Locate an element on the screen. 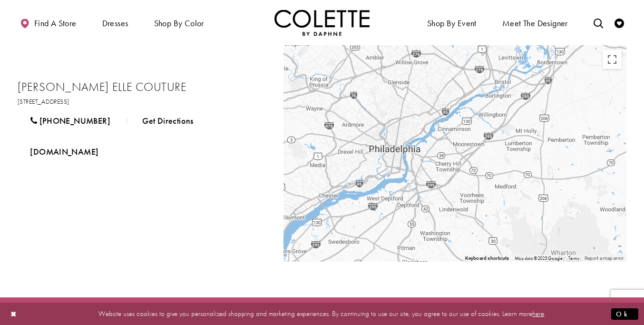  a: Get Directions is located at coordinates (168, 121).